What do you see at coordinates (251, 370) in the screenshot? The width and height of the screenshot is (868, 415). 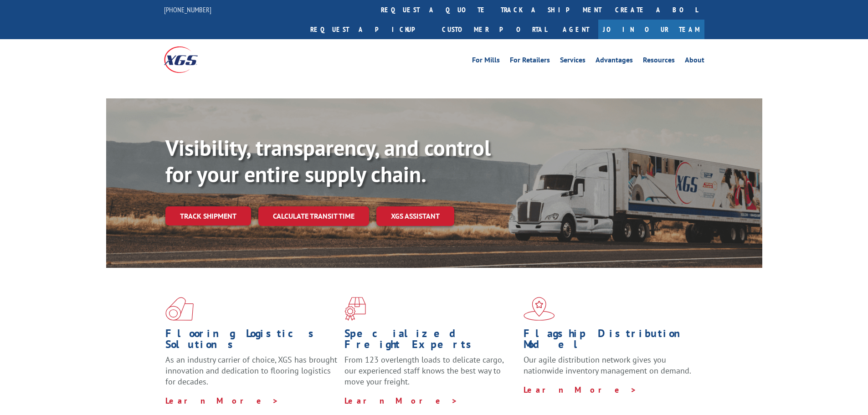 I see `span: As an industry carrier of choice, XGS has brought innovation and dedication to flooring logistics...` at bounding box center [251, 370].